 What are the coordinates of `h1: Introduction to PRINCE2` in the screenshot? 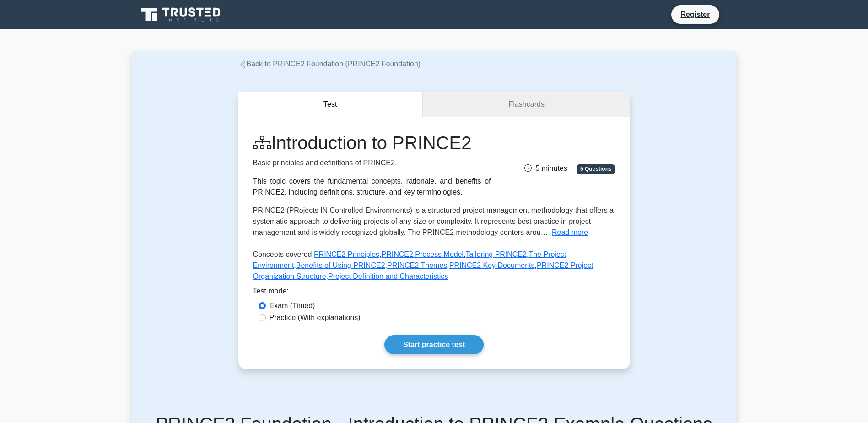 It's located at (372, 143).